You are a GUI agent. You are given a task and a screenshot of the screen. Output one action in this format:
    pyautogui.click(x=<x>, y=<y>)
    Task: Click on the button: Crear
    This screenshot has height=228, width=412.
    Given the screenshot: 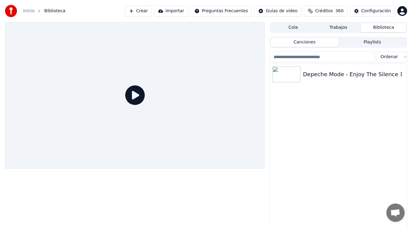 What is the action you would take?
    pyautogui.click(x=138, y=11)
    